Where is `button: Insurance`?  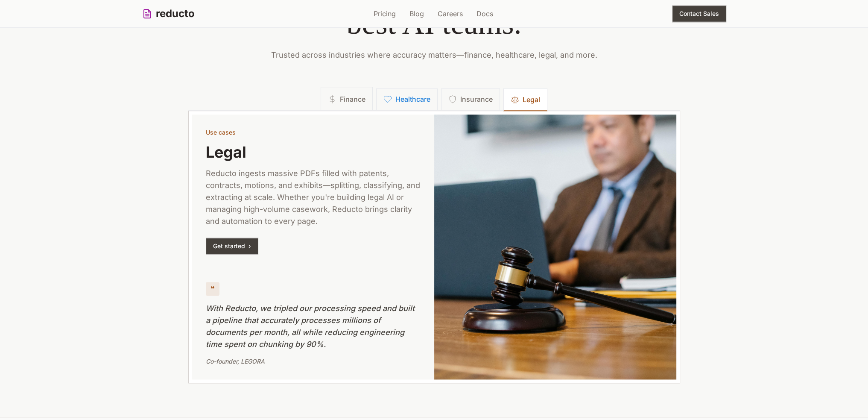
button: Insurance is located at coordinates (471, 99).